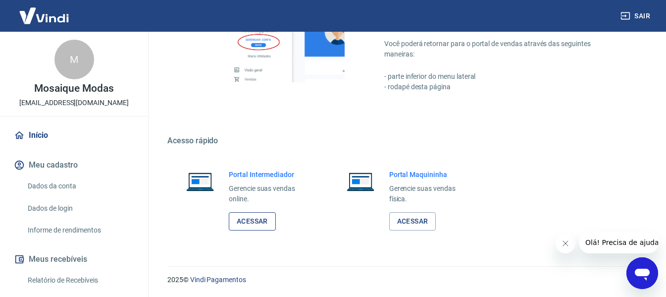  I want to click on img: Vindi, so click(44, 15).